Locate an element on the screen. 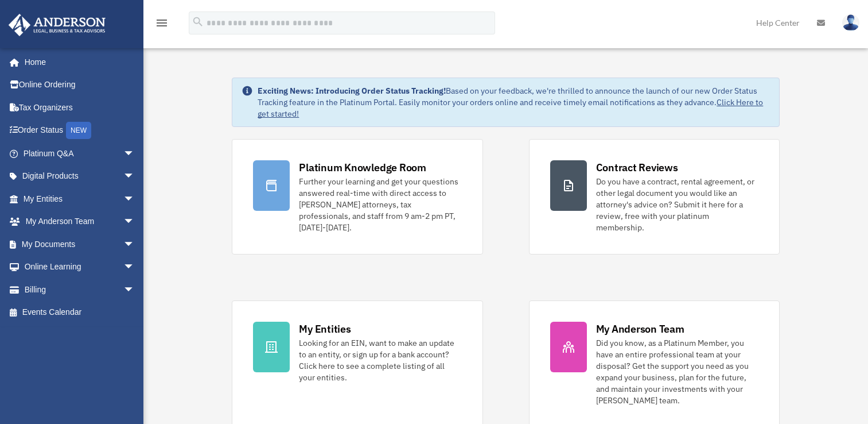 The width and height of the screenshot is (868, 424). a: menu is located at coordinates (162, 24).